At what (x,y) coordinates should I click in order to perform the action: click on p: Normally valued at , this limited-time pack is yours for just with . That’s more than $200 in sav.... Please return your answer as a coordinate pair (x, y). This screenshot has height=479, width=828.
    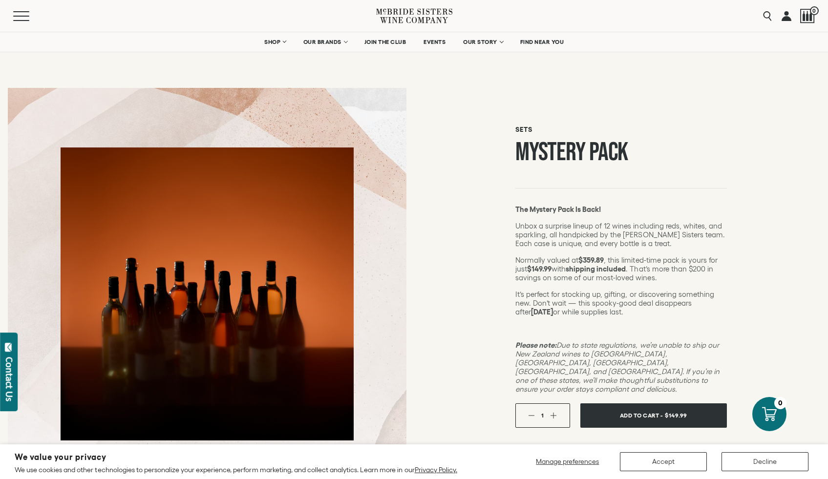
    Looking at the image, I should click on (621, 269).